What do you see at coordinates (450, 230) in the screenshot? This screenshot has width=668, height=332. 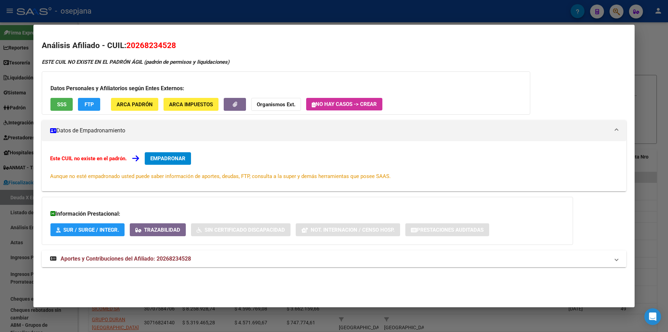 I see `span: Prestaciones Auditadas` at bounding box center [450, 230].